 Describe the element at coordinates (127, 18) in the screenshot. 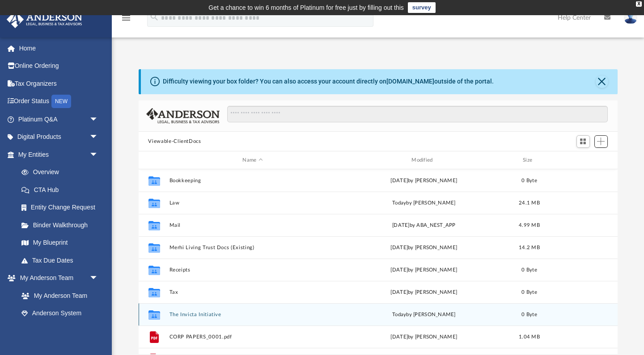

I see `i: menu` at that location.